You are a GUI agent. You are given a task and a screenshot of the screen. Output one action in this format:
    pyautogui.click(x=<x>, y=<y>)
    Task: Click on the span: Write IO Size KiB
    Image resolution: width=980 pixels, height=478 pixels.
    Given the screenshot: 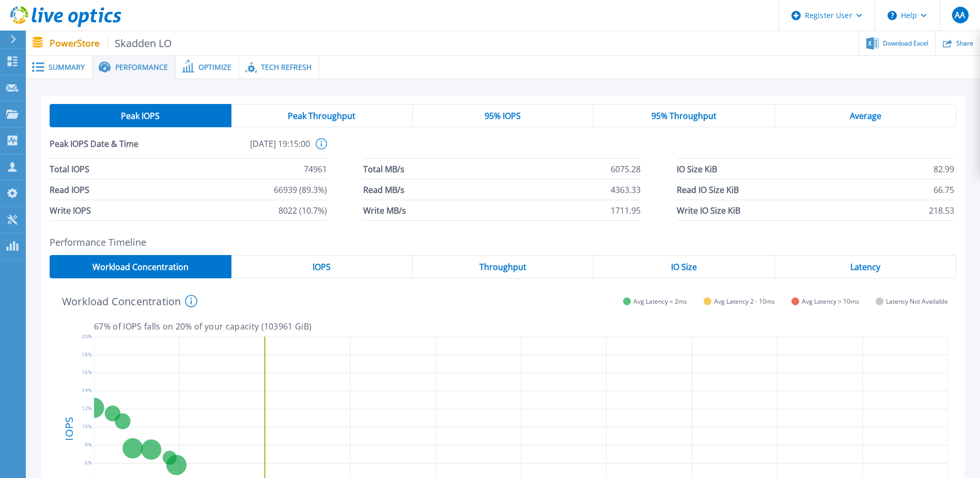 What is the action you would take?
    pyautogui.click(x=709, y=210)
    